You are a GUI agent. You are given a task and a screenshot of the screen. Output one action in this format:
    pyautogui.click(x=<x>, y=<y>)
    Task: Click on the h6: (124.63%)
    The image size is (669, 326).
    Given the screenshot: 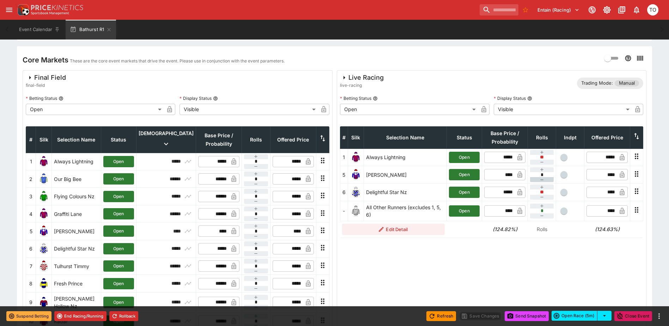 What is the action you would take?
    pyautogui.click(x=607, y=229)
    